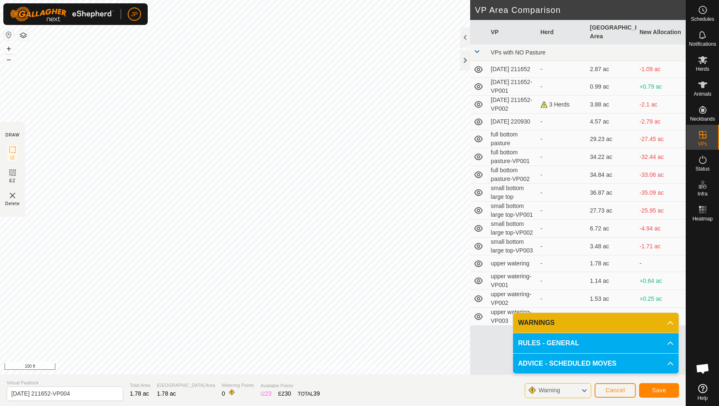 The height and width of the screenshot is (406, 719). I want to click on span: 30, so click(288, 394).